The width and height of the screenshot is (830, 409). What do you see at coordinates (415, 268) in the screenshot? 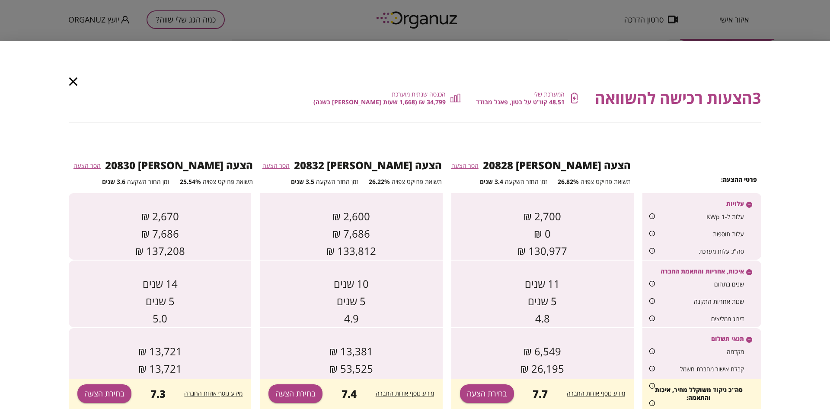
I see `div: איכות, אחריות והתאמת החברה` at bounding box center [415, 268].